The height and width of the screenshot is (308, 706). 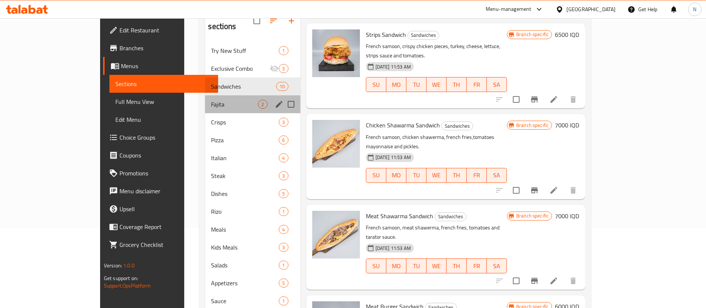 What do you see at coordinates (113, 265) in the screenshot?
I see `span: Version:` at bounding box center [113, 265].